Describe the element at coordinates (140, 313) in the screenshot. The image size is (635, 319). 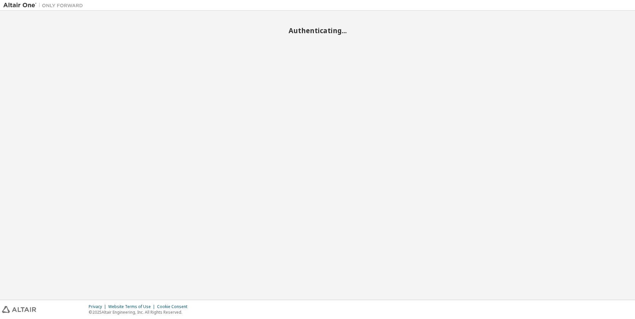
I see `p: © 2025 Altair Engineering, Inc. All Rights Reserved.` at that location.